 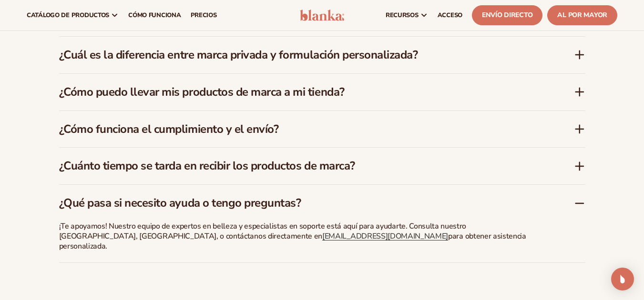 What do you see at coordinates (180, 203) in the screenshot?
I see `font: ¿Qué pasa si necesito ayuda o tengo preguntas?` at bounding box center [180, 203].